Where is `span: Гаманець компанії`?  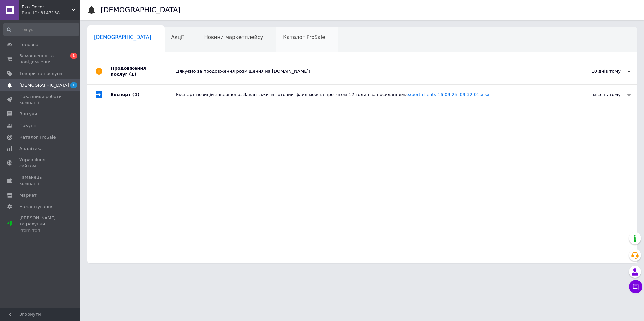
span: Гаманець компанії is located at coordinates (41, 180).